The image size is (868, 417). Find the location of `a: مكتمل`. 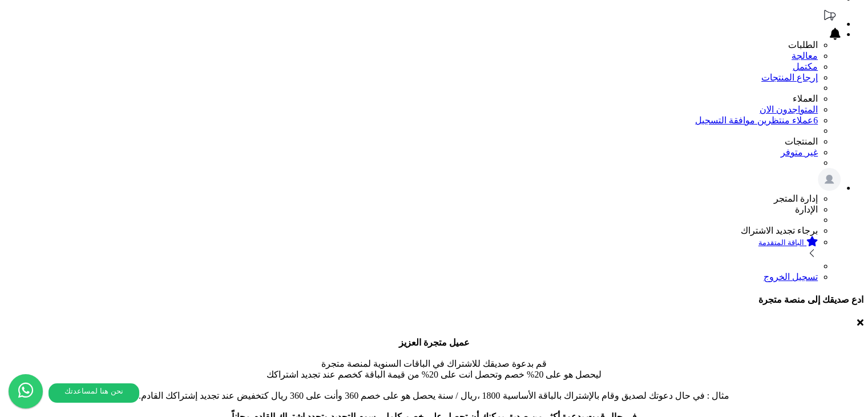

a: مكتمل is located at coordinates (805, 66).